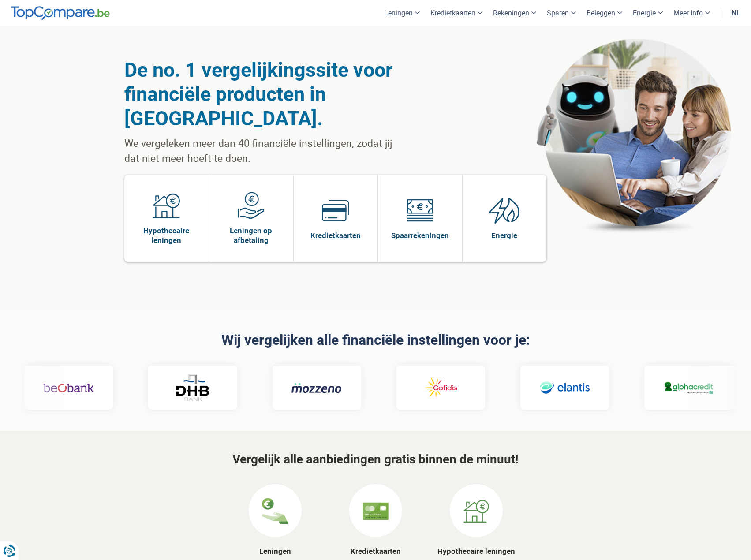  I want to click on a: Energie Energie, so click(504, 218).